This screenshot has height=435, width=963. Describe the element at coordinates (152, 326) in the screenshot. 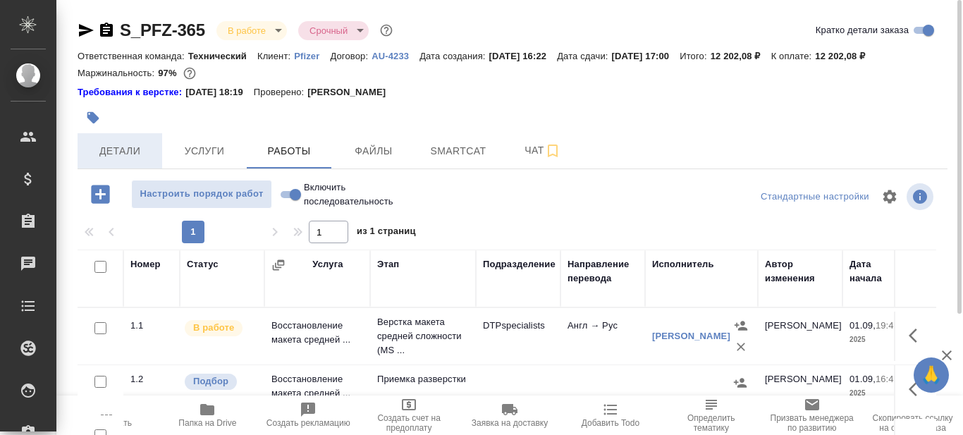

I see `div: 1.1` at that location.